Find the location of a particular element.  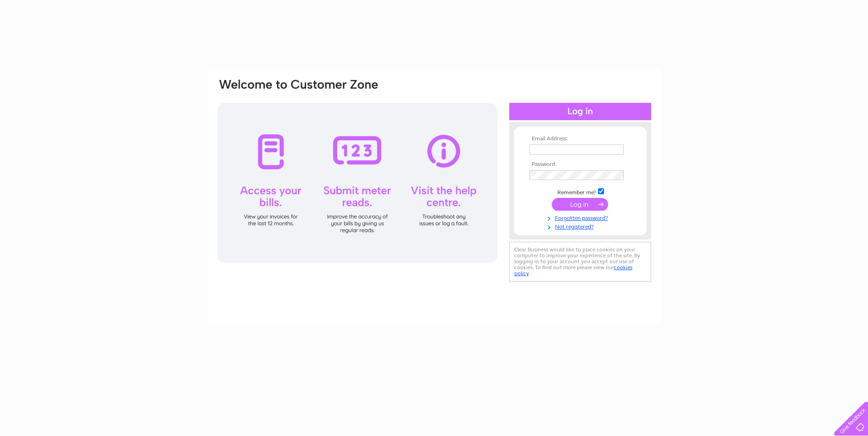

a: Forgotten password? is located at coordinates (581, 217).